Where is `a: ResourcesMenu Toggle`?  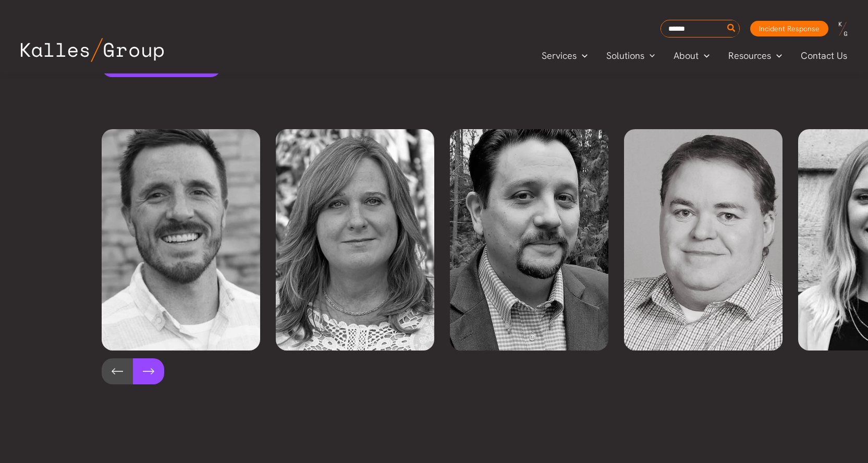 a: ResourcesMenu Toggle is located at coordinates (755, 56).